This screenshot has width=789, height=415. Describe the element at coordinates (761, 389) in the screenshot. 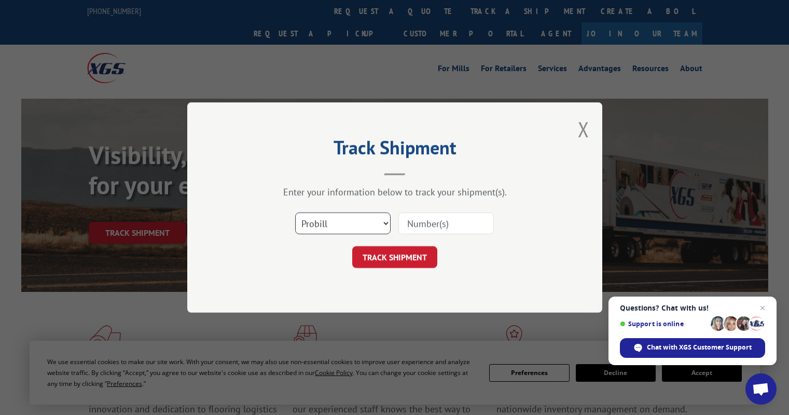

I see `div: Open chat` at that location.